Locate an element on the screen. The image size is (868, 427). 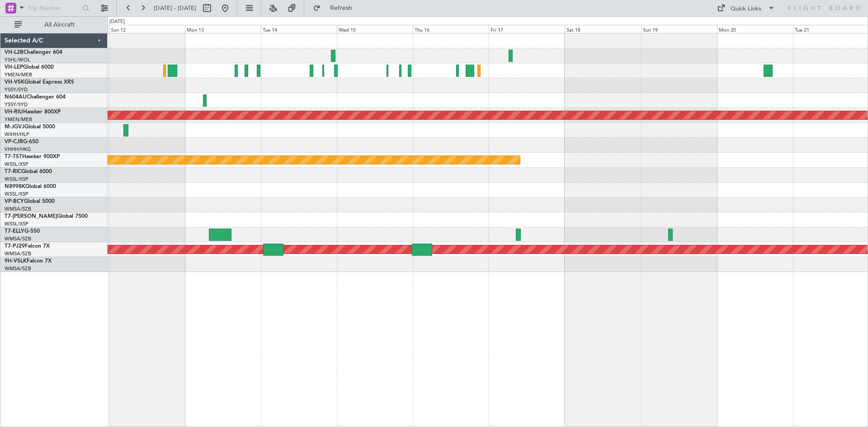
a: N8998KGlobal 6000 is located at coordinates (31, 186).